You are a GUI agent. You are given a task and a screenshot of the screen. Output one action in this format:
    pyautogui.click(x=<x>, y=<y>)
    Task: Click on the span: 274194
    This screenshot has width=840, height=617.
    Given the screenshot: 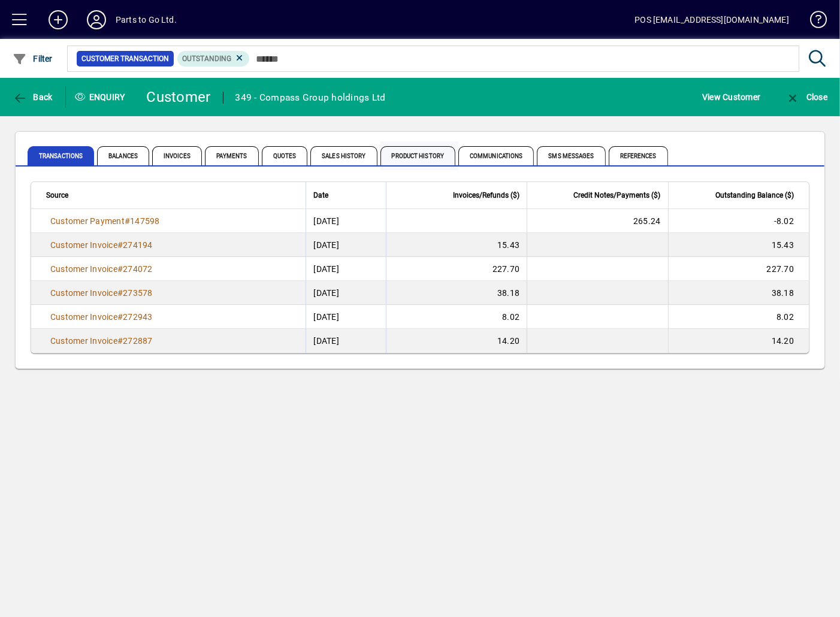 What is the action you would take?
    pyautogui.click(x=138, y=245)
    